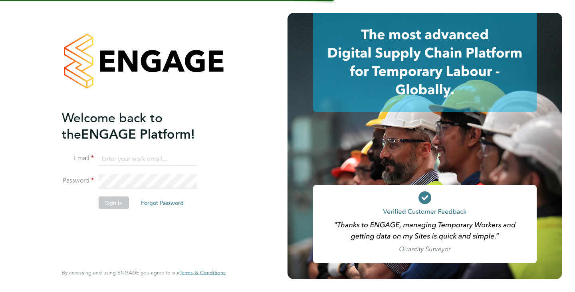 The width and height of the screenshot is (575, 292). What do you see at coordinates (112, 126) in the screenshot?
I see `span: Welcome back to the` at bounding box center [112, 126].